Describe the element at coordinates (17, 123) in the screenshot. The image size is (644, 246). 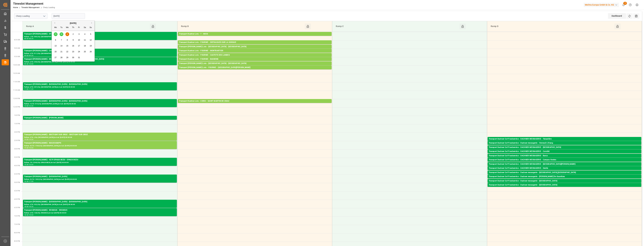
I see `span: 1:30 PM` at that location.